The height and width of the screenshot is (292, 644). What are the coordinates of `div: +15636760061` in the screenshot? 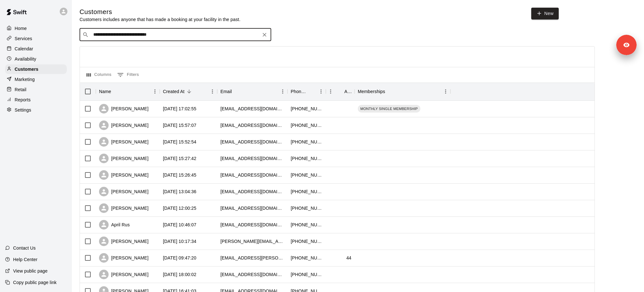 It's located at (307, 225).